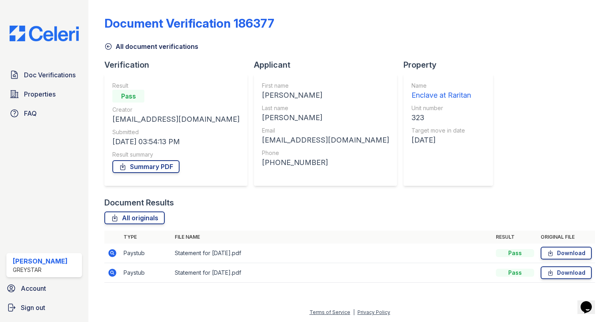 This screenshot has height=322, width=611. Describe the element at coordinates (44, 75) in the screenshot. I see `a: Doc Verifications` at that location.